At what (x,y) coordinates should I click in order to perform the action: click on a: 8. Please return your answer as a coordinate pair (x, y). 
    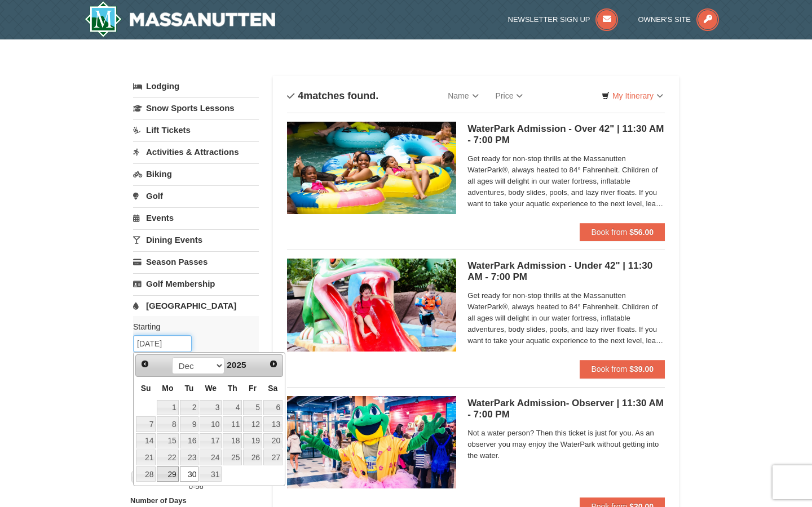
    Looking at the image, I should click on (167, 424).